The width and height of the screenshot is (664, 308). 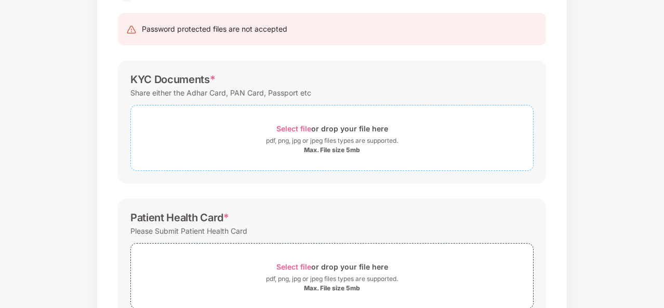 What do you see at coordinates (215, 29) in the screenshot?
I see `div: Password protected files are not accepted` at bounding box center [215, 29].